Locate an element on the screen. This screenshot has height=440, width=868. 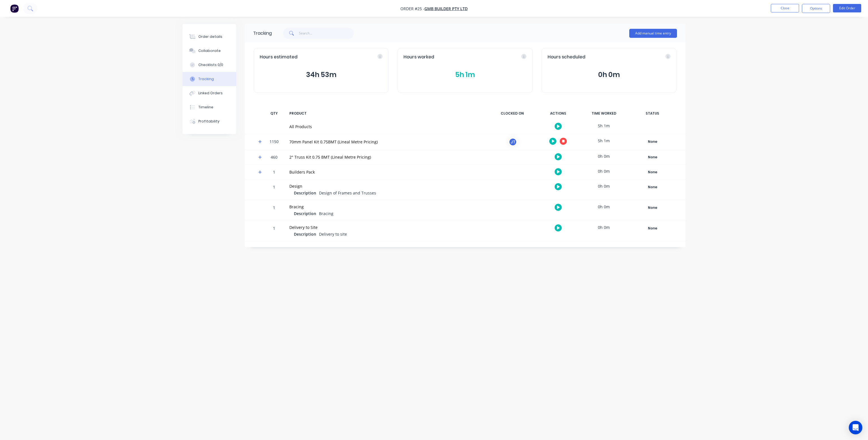
div: Profitability is located at coordinates (209, 122).